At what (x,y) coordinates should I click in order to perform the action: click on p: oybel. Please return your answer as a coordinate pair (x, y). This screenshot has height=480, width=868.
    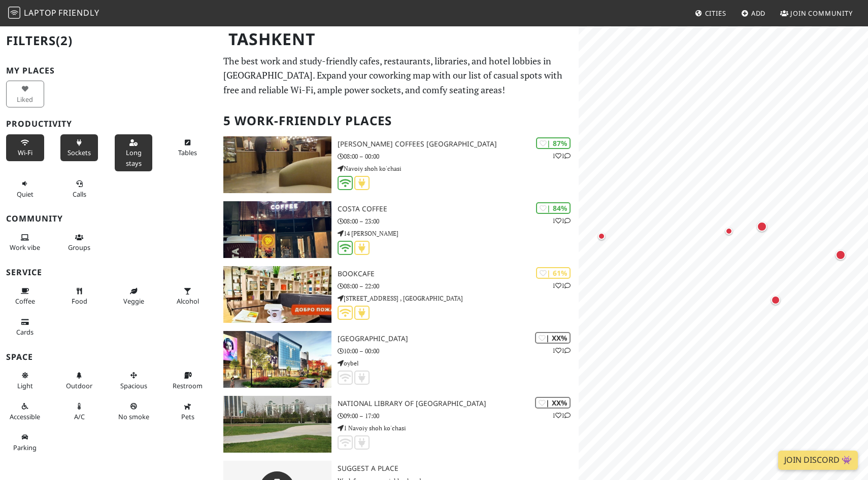
    Looking at the image, I should click on (458, 363).